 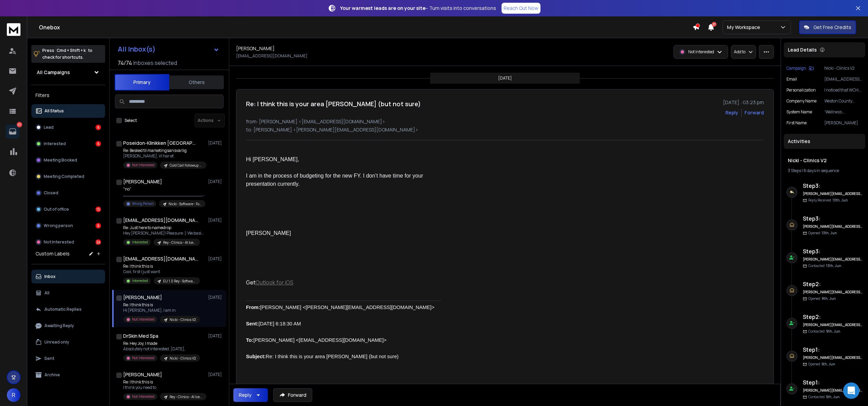 I want to click on div: Activities, so click(x=824, y=142).